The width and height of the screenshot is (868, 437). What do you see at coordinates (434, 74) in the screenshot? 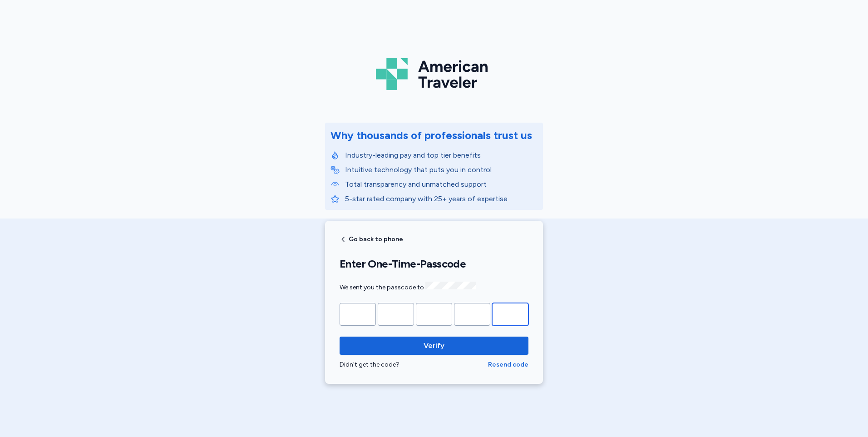
I see `img: Logo` at bounding box center [434, 74].